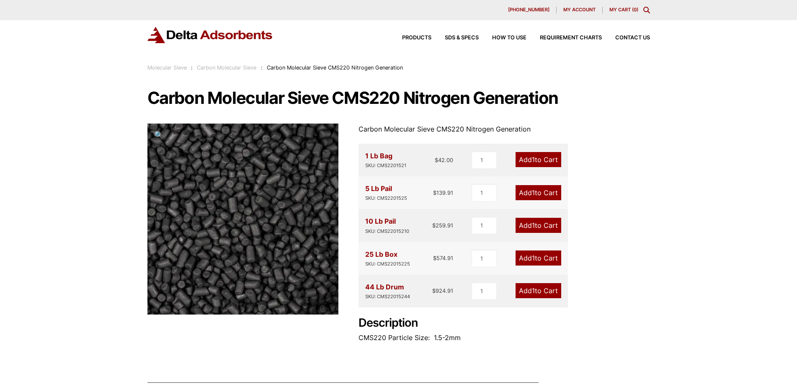  I want to click on img: Delta Adsorbents, so click(210, 35).